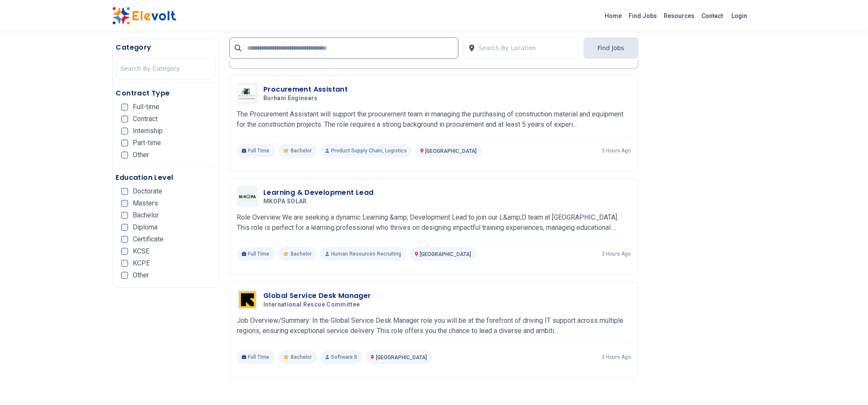 The height and width of the screenshot is (405, 868). Describe the element at coordinates (713, 16) in the screenshot. I see `a: Contact` at that location.